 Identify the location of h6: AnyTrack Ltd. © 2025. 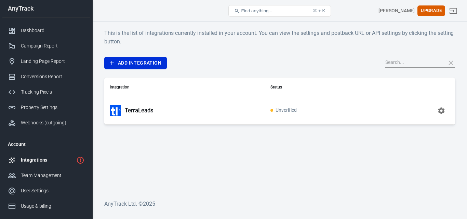
(280, 204).